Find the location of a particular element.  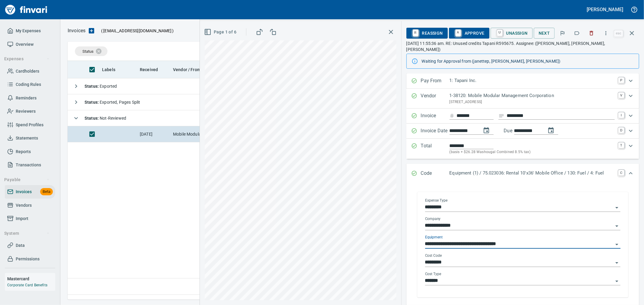

a: InvoicesBeta is located at coordinates (30, 192).